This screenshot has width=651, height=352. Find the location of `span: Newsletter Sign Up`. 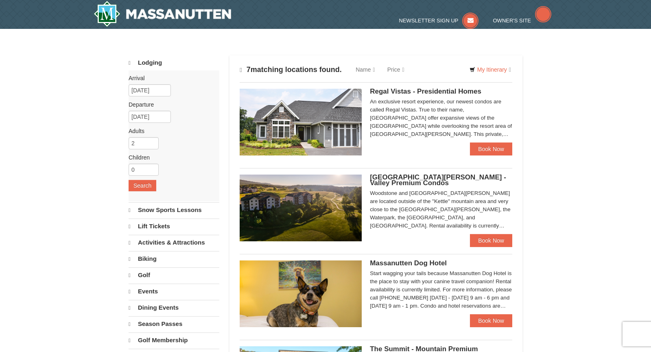

span: Newsletter Sign Up is located at coordinates (429, 20).